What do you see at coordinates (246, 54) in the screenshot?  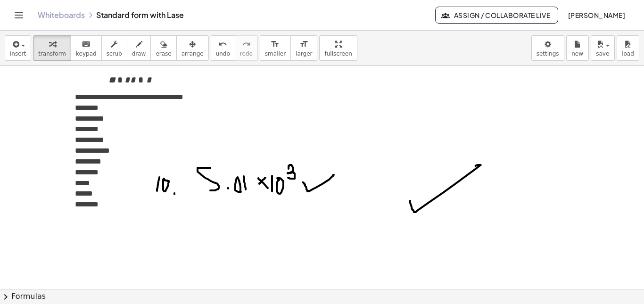 I see `span: redo` at bounding box center [246, 54].